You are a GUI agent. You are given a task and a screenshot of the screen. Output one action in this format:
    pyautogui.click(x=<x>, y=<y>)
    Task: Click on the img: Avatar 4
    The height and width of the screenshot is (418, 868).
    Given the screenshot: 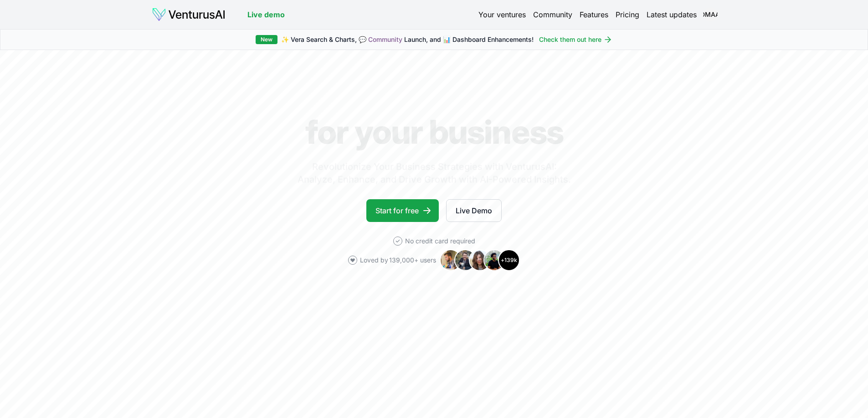 What is the action you would take?
    pyautogui.click(x=494, y=260)
    